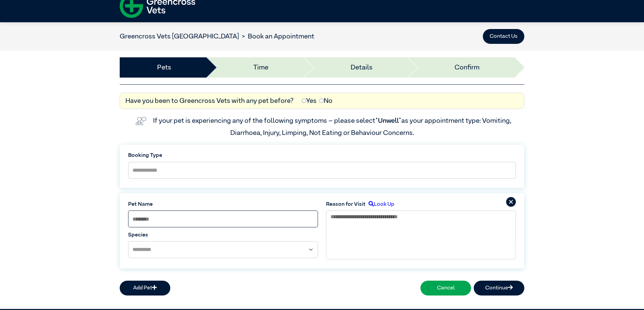  I want to click on label: Pet Name, so click(223, 204).